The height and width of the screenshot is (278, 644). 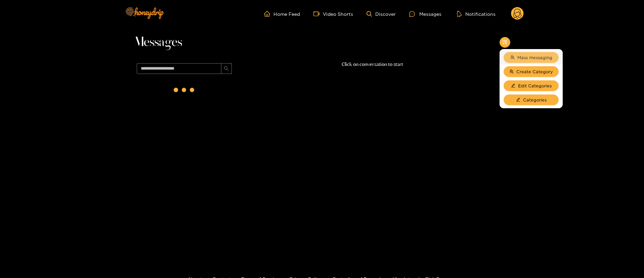 I want to click on span: usergroup-add, so click(x=511, y=72).